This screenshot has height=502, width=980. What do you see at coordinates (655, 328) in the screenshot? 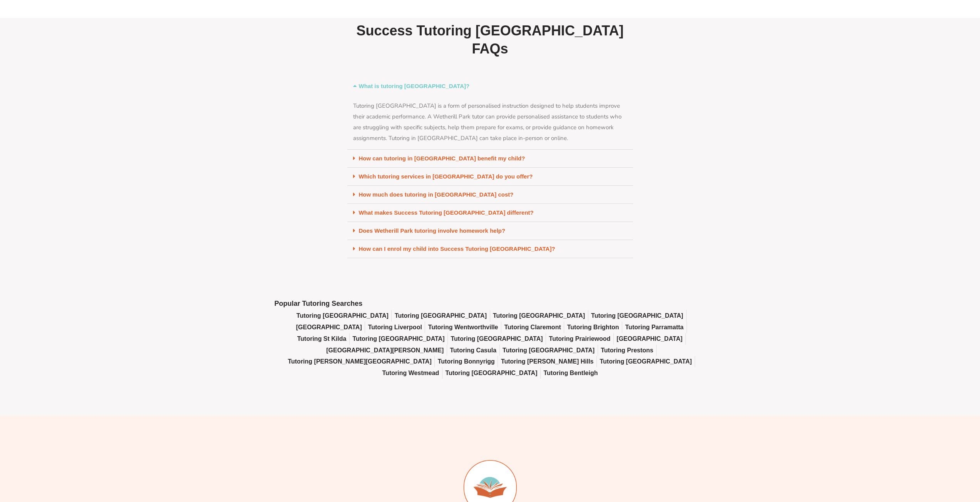
I see `span: Tutoring Parramatta` at bounding box center [655, 328].